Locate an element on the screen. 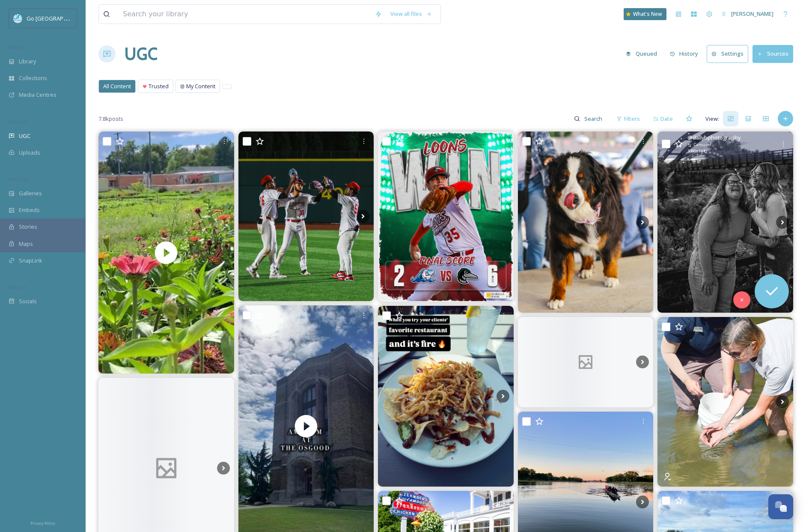  span: SnapLink is located at coordinates (30, 260).